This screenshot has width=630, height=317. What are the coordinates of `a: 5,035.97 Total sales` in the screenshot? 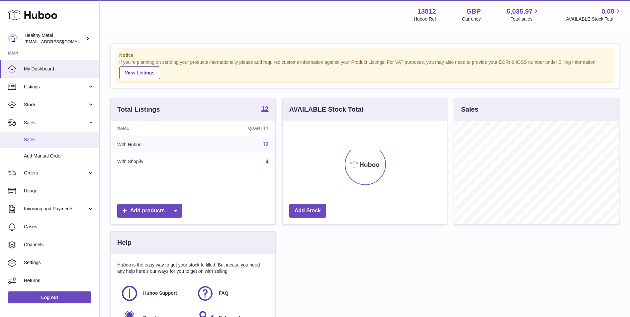 It's located at (524, 15).